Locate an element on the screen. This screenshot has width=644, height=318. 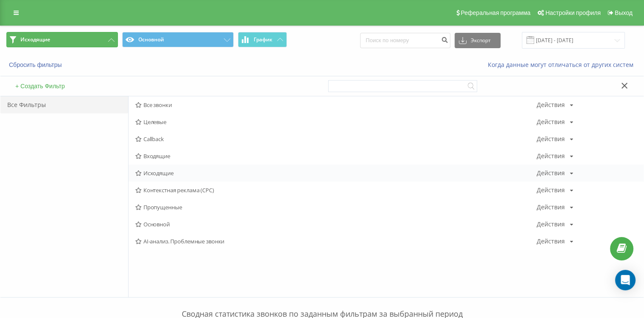
input: Поиск по номеру is located at coordinates (405, 41).